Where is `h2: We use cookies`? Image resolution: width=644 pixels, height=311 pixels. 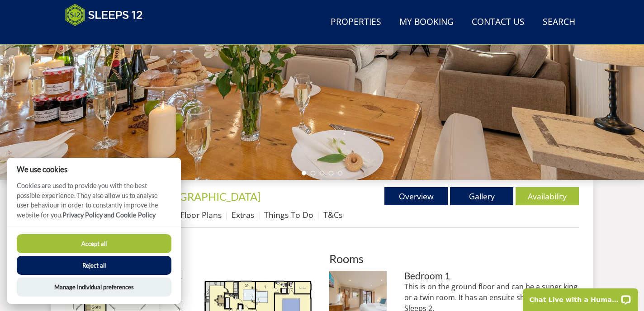
h2: We use cookies is located at coordinates (94, 169).